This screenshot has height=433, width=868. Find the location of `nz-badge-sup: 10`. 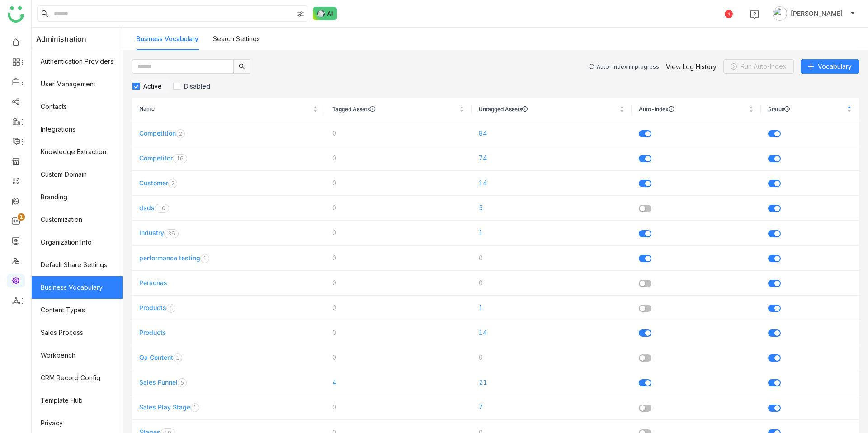

nz-badge-sup: 10 is located at coordinates (162, 209).